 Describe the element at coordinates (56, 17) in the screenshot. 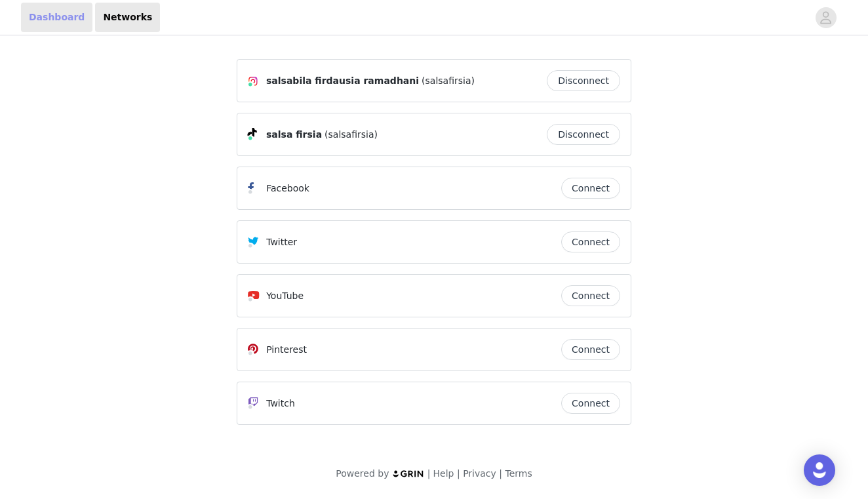

I see `a: Dashboard` at that location.